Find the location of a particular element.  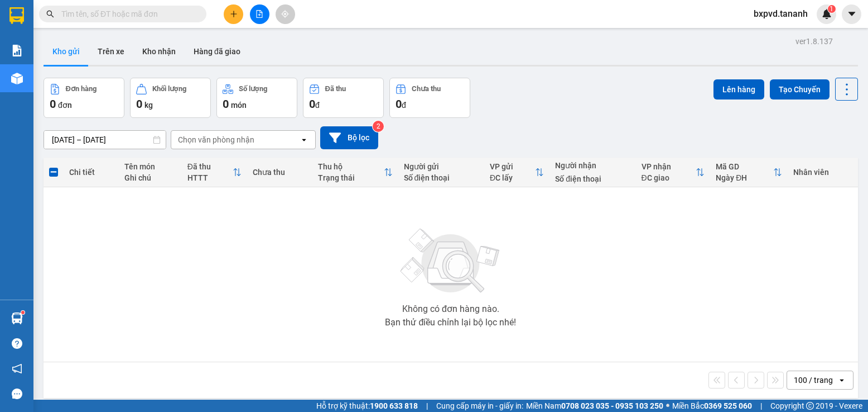

input: Tìm tên, số ĐT hoặc mã đơn is located at coordinates (127, 14).